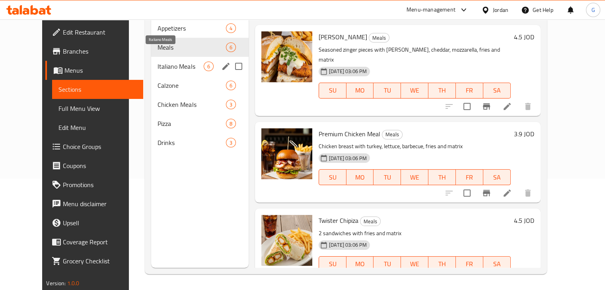 The height and width of the screenshot is (290, 605). I want to click on a: Promotions, so click(94, 185).